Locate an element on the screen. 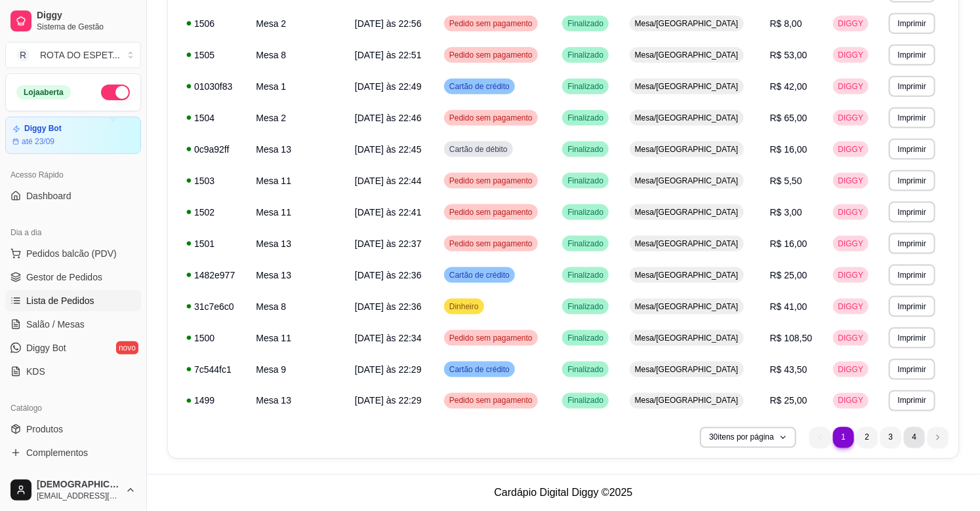 The image size is (980, 511). button: Pedidos balcão (PDV) is located at coordinates (73, 254).